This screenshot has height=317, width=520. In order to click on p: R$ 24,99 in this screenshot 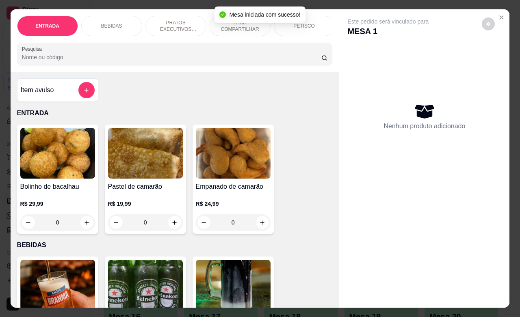, I will do `click(233, 204)`.